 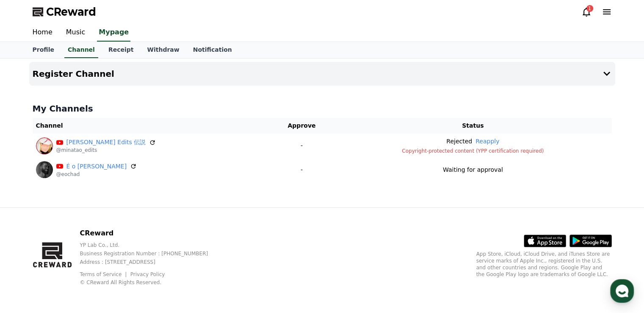 What do you see at coordinates (43, 50) in the screenshot?
I see `a: Profile` at bounding box center [43, 50].